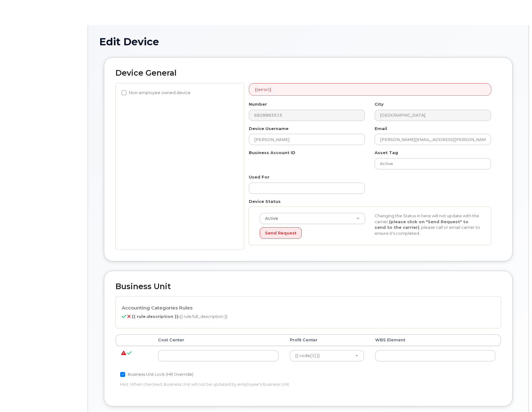 The height and width of the screenshot is (412, 532). What do you see at coordinates (308, 73) in the screenshot?
I see `h2: Device General` at bounding box center [308, 73].